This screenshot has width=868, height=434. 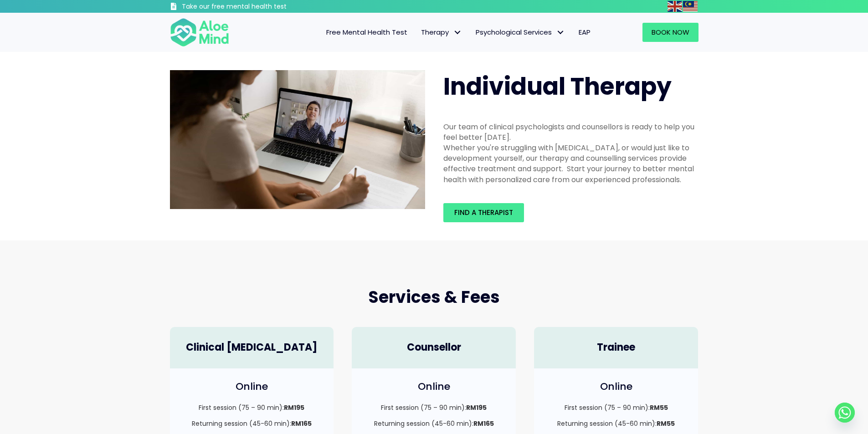 I want to click on img: en, so click(x=675, y=7).